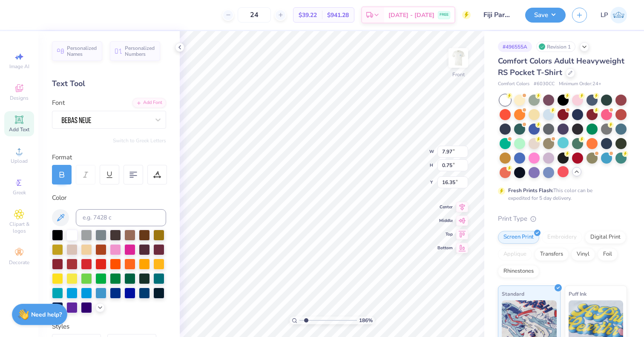 This screenshot has width=644, height=337. What do you see at coordinates (19, 98) in the screenshot?
I see `span: Designs` at bounding box center [19, 98].